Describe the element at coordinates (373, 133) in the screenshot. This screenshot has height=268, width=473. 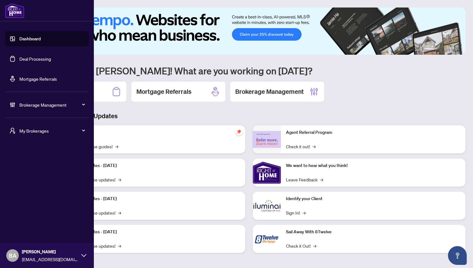
I see `p: Agent Referral Program` at that location.